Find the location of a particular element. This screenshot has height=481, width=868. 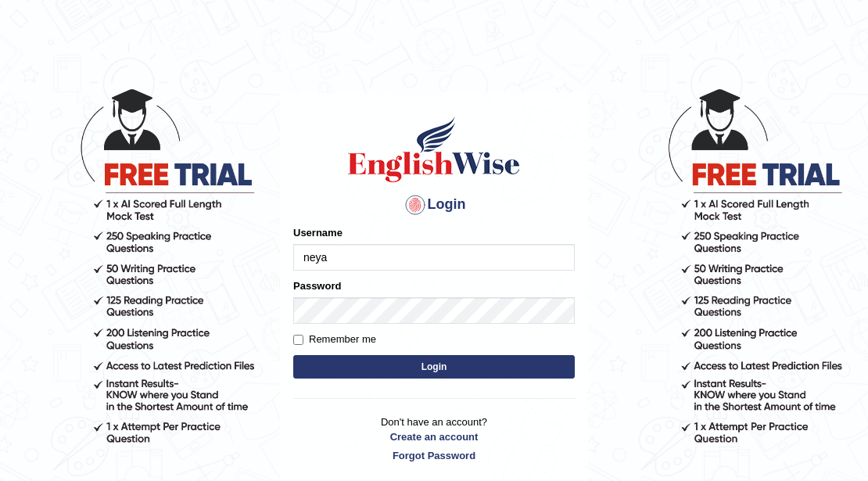

label: Password is located at coordinates (317, 285).